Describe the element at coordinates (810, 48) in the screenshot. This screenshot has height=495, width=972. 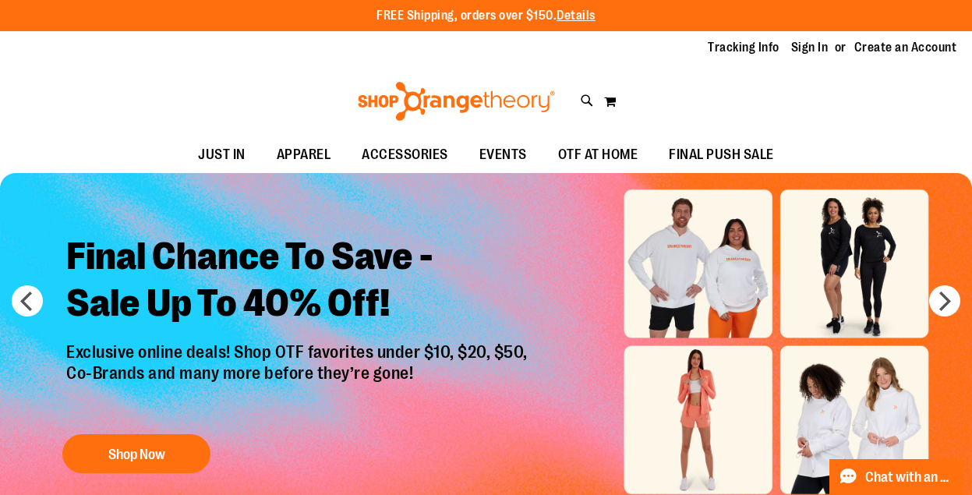
I see `a: Sign In` at that location.